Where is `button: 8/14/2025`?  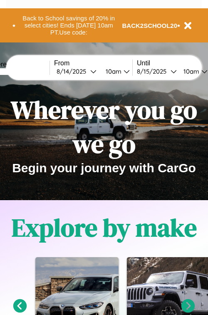 button: 8/14/2025 is located at coordinates (77, 71).